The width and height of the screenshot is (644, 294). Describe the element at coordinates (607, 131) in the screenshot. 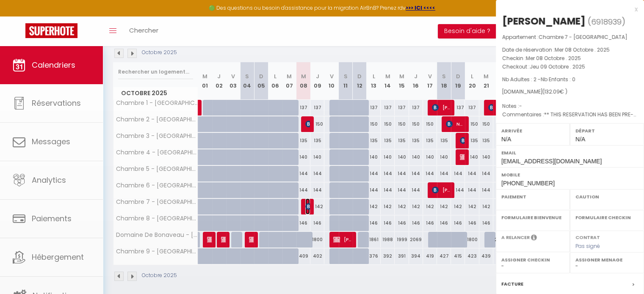

I see `label: Départ` at that location.